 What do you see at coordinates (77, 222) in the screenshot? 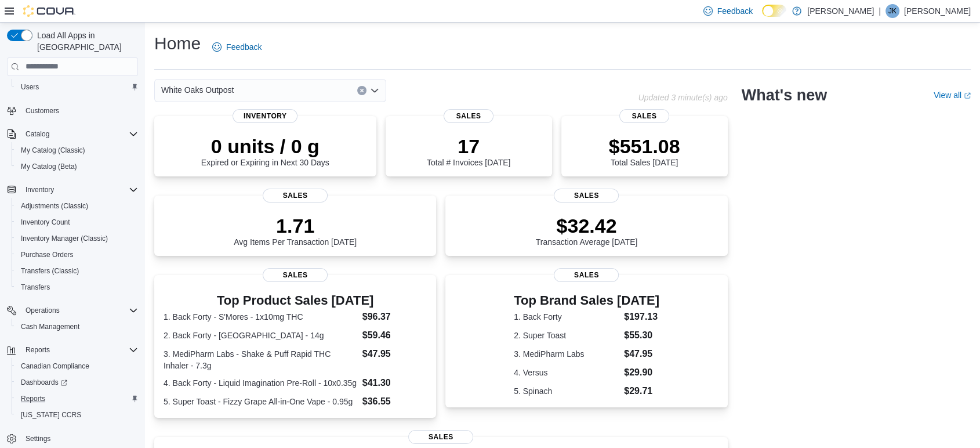
I see `span: Inventory Count` at bounding box center [77, 222].